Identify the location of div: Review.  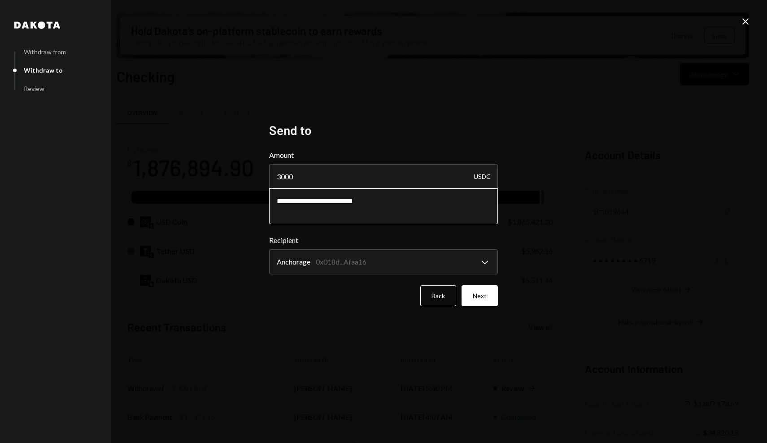
(34, 88).